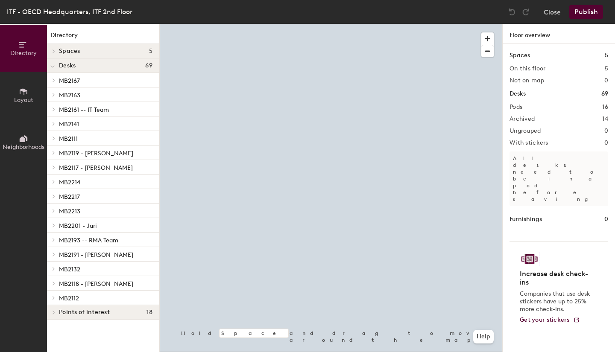 This screenshot has width=615, height=352. Describe the element at coordinates (605, 107) in the screenshot. I see `h2: 16` at that location.